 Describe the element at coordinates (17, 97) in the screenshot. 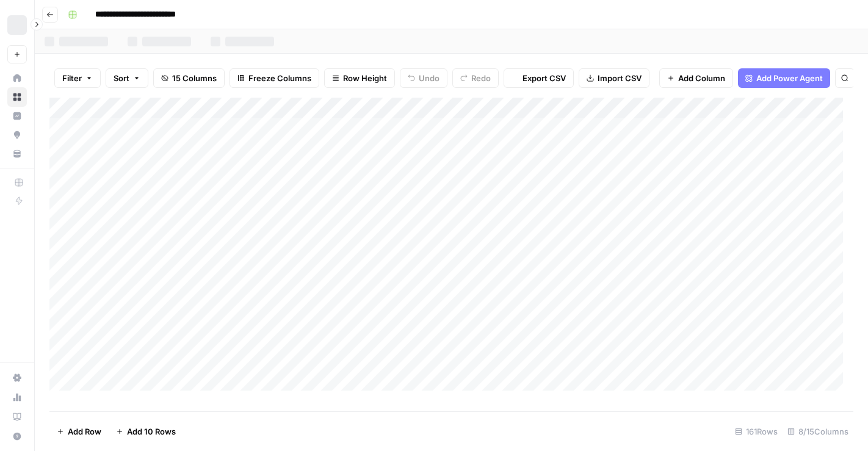

I see `a: Browse` at that location.